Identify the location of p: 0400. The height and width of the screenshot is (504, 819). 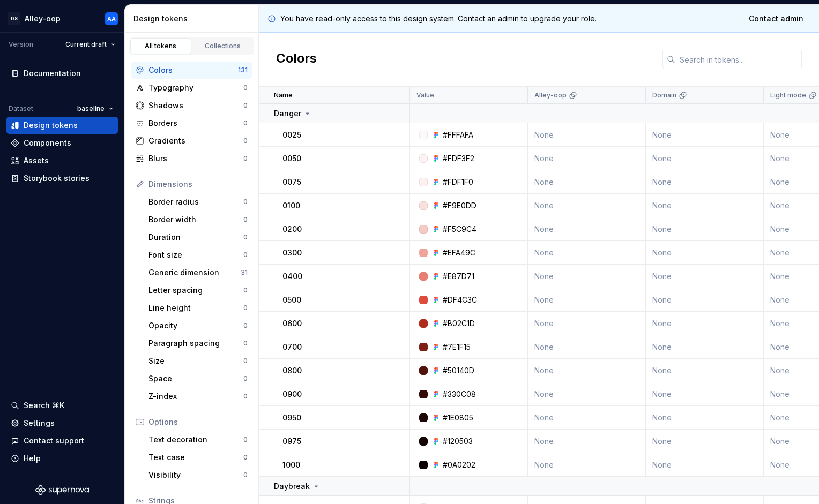
(292, 276).